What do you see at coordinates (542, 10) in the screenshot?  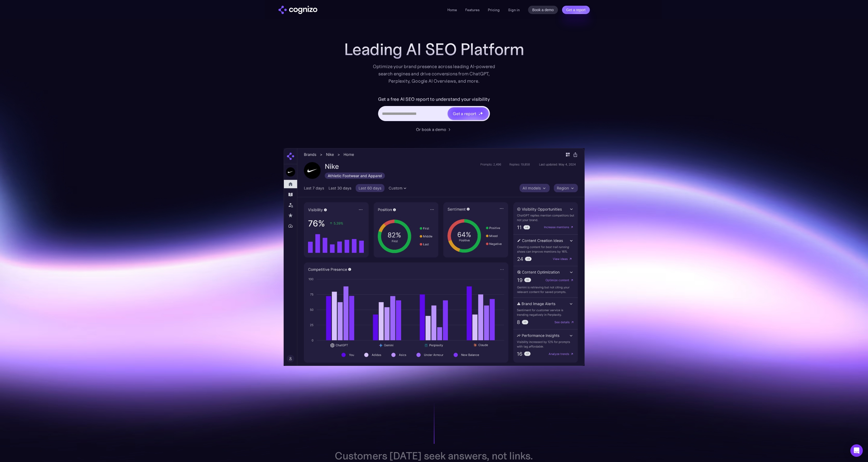 I see `a: Book a demo` at bounding box center [542, 10].